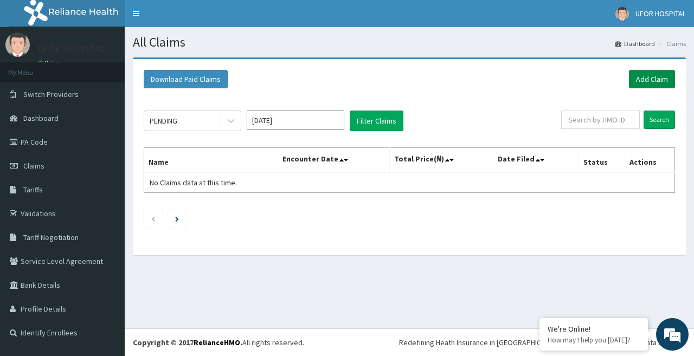 This screenshot has width=694, height=356. What do you see at coordinates (670, 43) in the screenshot?
I see `li: Claims` at bounding box center [670, 43].